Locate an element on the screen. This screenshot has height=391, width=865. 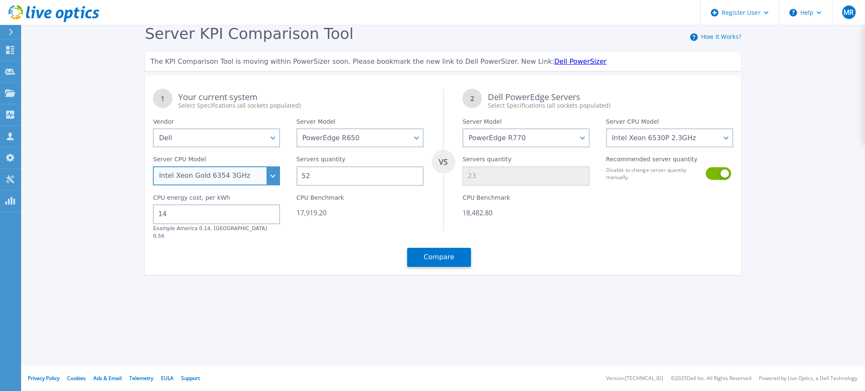
tspan: VS is located at coordinates (443, 162).